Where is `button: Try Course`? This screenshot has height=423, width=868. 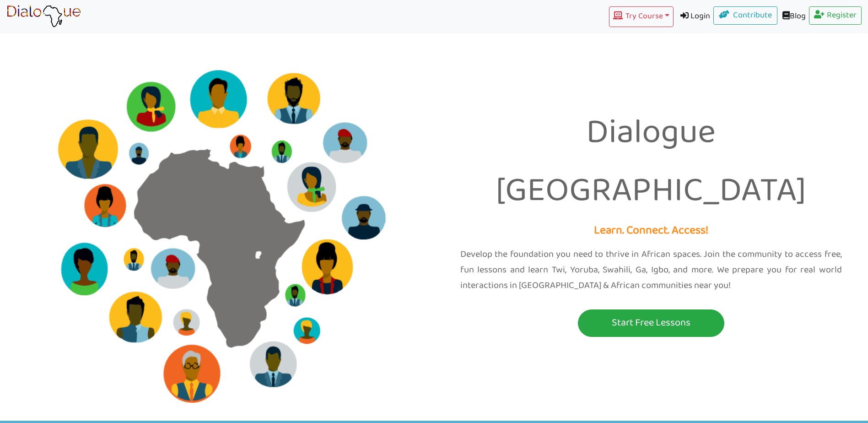
button: Try Course is located at coordinates (641, 17).